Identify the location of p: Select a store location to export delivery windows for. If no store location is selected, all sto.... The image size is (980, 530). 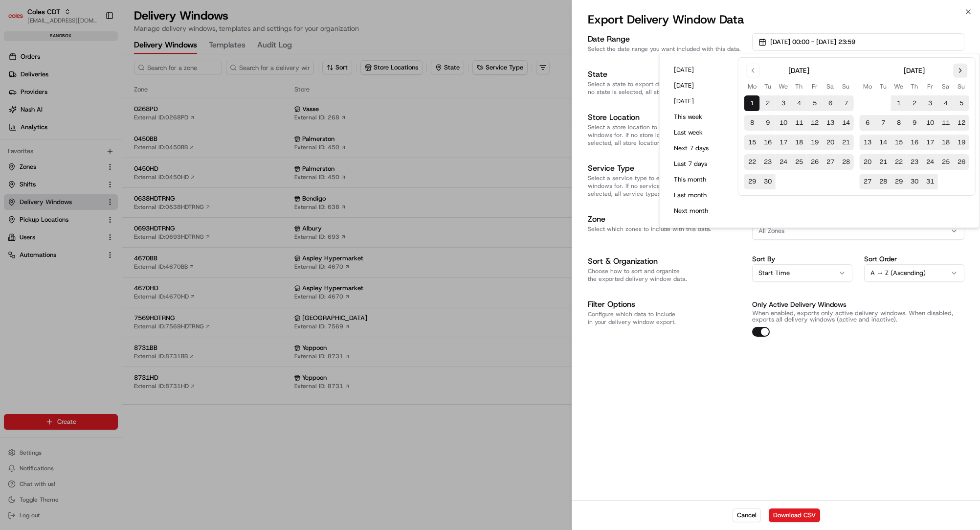
(666, 135).